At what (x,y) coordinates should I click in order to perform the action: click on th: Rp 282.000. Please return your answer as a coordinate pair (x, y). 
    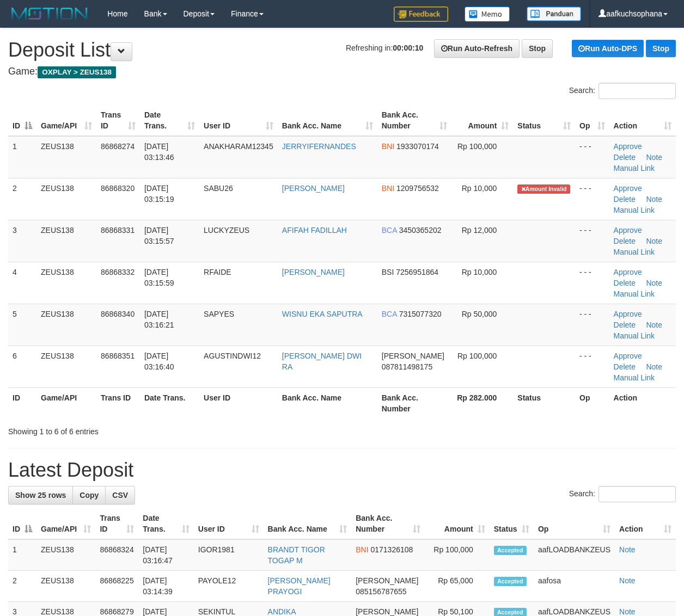
    Looking at the image, I should click on (482, 403).